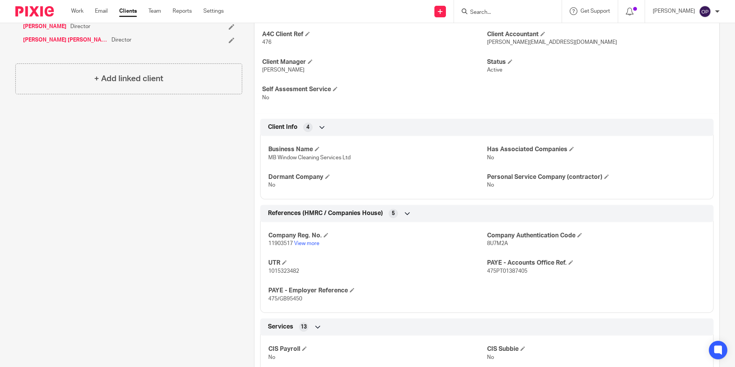  What do you see at coordinates (129, 78) in the screenshot?
I see `h4: + Add linked client` at bounding box center [129, 78].